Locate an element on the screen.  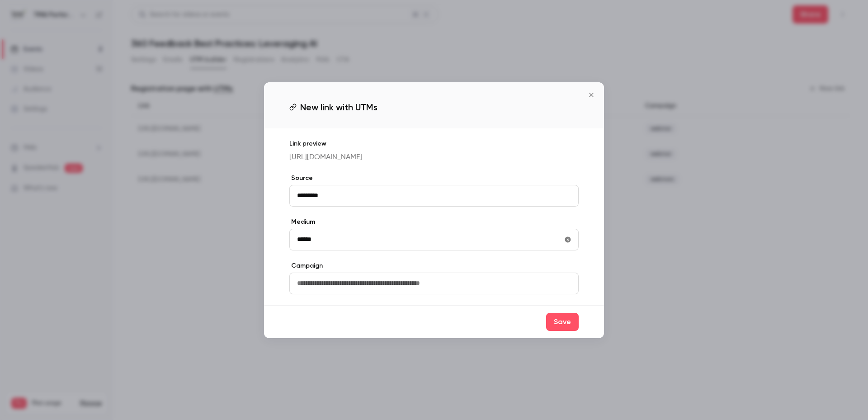
button: utmMedium is located at coordinates (568, 239).